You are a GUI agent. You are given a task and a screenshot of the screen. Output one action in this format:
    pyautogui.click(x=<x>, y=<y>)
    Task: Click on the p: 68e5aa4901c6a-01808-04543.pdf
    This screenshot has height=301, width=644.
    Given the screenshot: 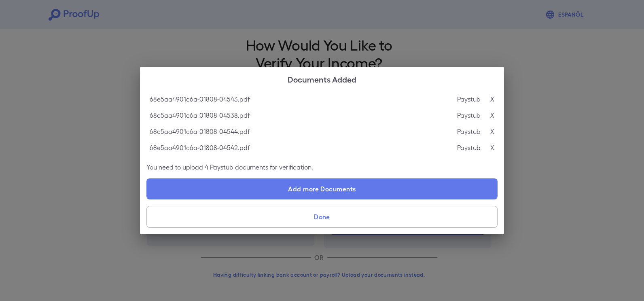 What is the action you would take?
    pyautogui.click(x=199, y=99)
    